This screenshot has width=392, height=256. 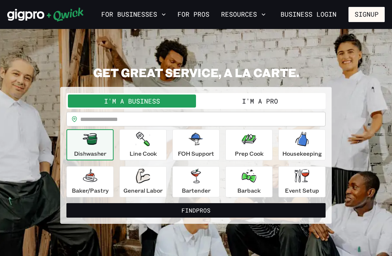 What do you see at coordinates (302, 145) in the screenshot?
I see `button: Housekeeping` at bounding box center [302, 145].